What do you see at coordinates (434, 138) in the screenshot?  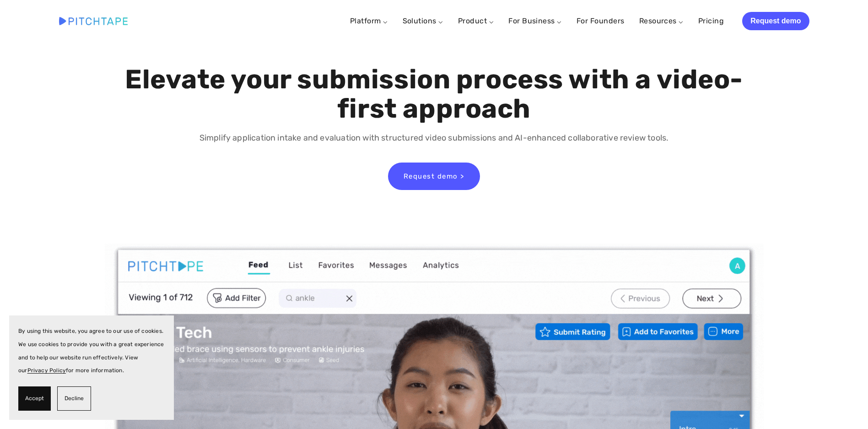 I see `p: Simplify application intake and evaluation with structured video submissions and AI-enhanced coll...` at bounding box center [434, 138].